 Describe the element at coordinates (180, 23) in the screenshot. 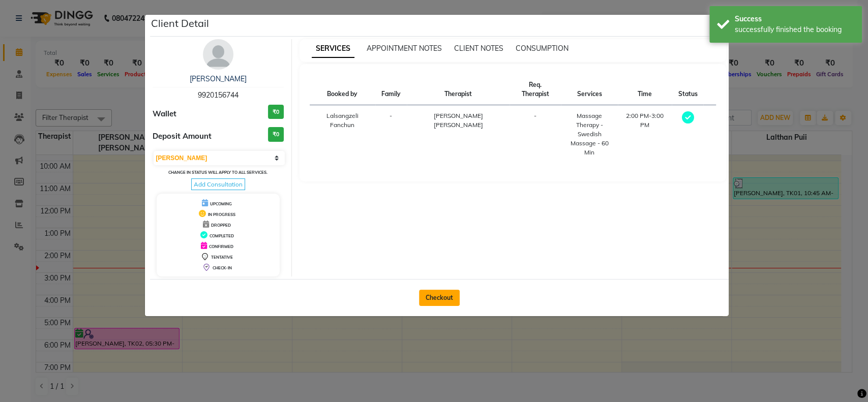

I see `h5: Client Detail` at that location.